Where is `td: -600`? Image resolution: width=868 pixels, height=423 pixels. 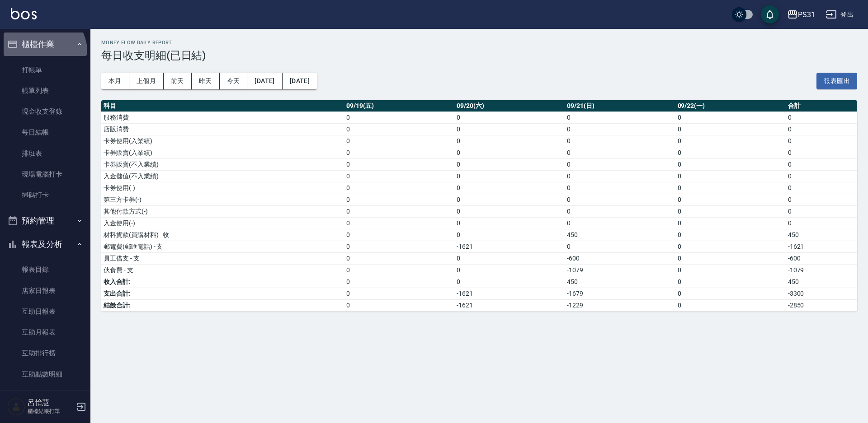 td: -600 is located at coordinates (821, 258).